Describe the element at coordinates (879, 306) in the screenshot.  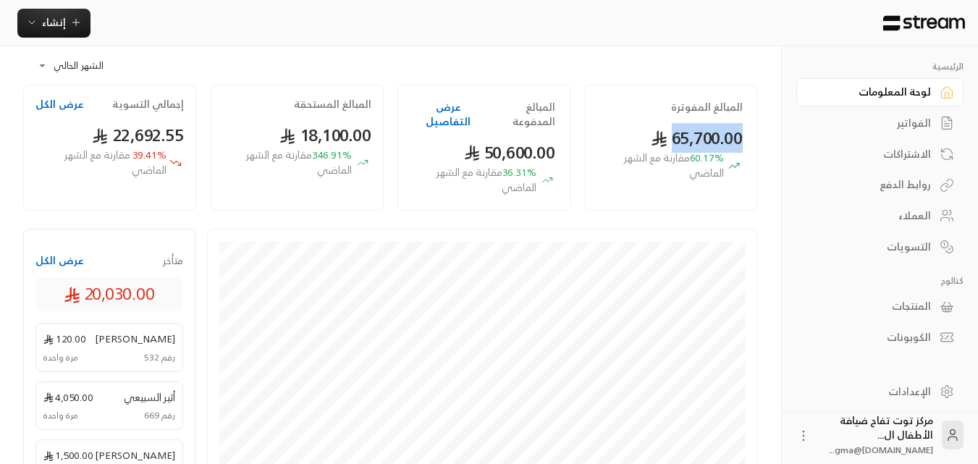
I see `a: المنتجات` at that location.